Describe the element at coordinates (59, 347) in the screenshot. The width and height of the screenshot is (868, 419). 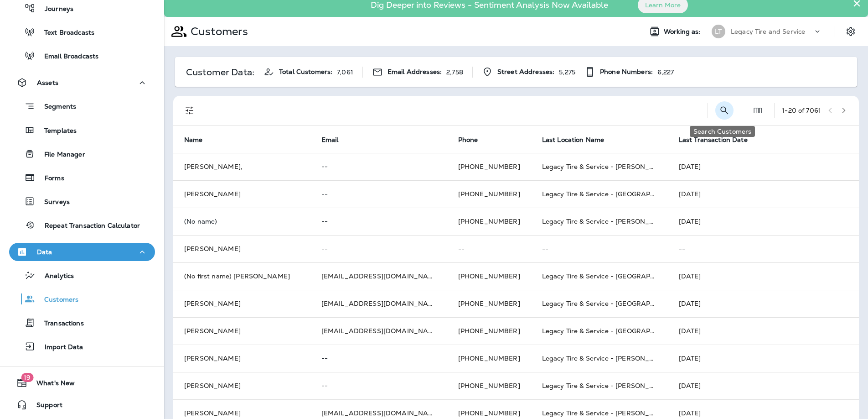
I see `p: Import Data` at that location.